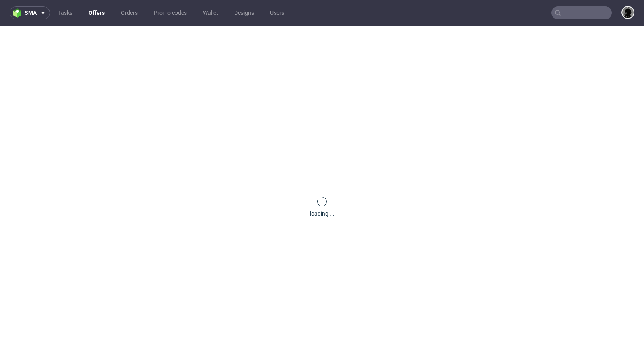 The width and height of the screenshot is (644, 363). I want to click on span: sma, so click(31, 13).